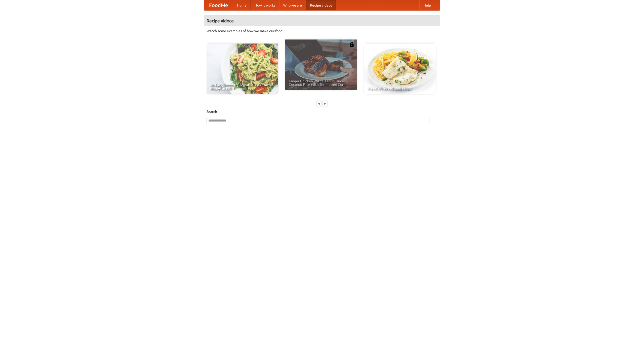  What do you see at coordinates (218, 5) in the screenshot?
I see `a: FoodMe` at bounding box center [218, 5].